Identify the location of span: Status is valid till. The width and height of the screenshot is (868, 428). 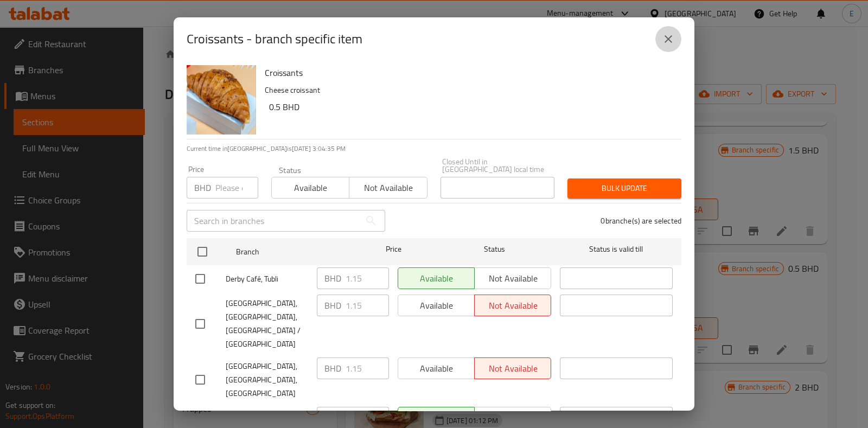
(616, 249).